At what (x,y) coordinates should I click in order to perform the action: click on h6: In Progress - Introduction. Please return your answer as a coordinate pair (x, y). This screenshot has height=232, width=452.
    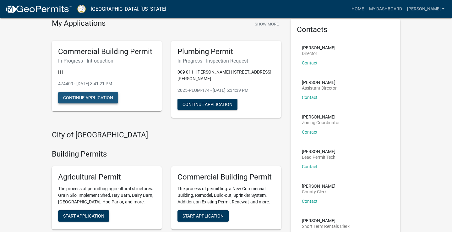
    Looking at the image, I should click on (107, 61).